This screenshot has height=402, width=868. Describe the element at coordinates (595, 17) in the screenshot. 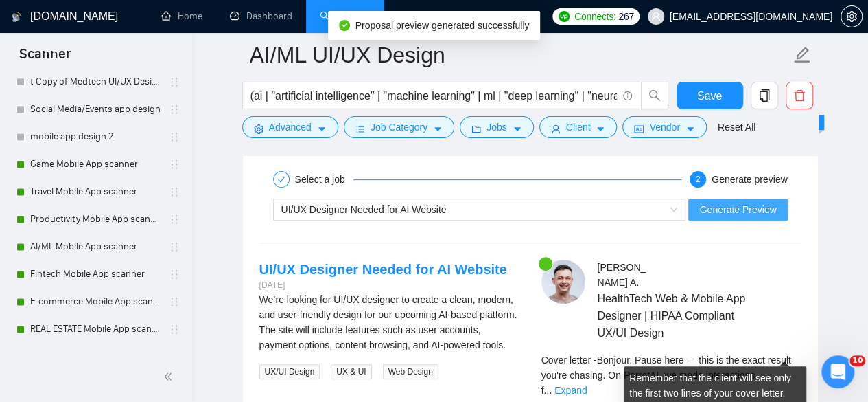

I see `span: Connects:` at that location.